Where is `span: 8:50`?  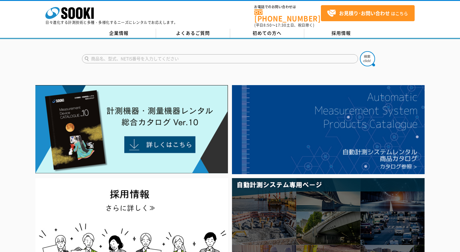 span: 8:50 is located at coordinates (268, 25).